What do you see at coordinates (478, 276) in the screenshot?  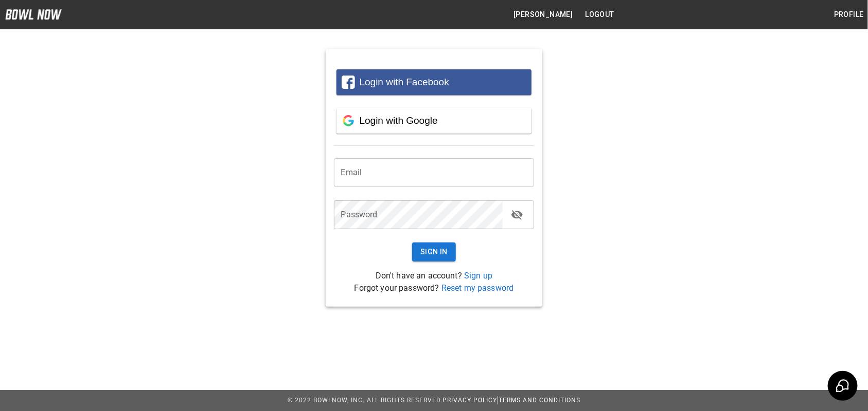 I see `a: Sign up` at bounding box center [478, 276].